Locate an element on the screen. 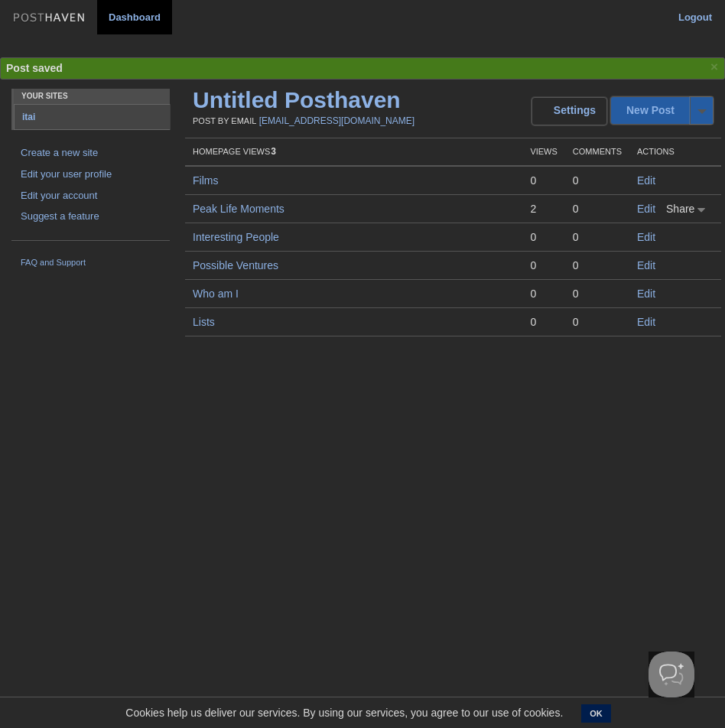  th: Views is located at coordinates (543, 152).